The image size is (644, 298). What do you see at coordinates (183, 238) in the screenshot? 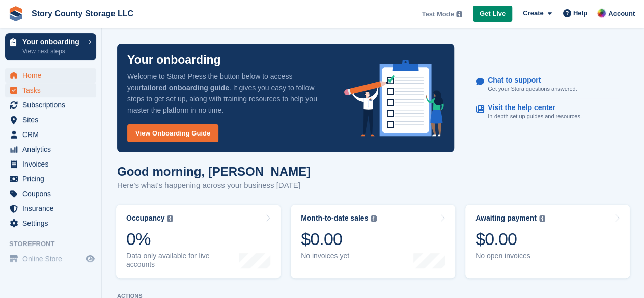
I see `div: 0%` at bounding box center [183, 238].